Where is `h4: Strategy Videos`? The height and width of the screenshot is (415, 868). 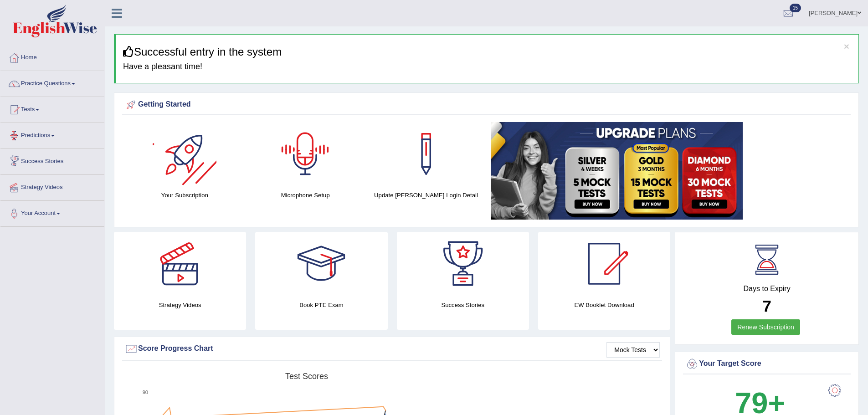 h4: Strategy Videos is located at coordinates (180, 305).